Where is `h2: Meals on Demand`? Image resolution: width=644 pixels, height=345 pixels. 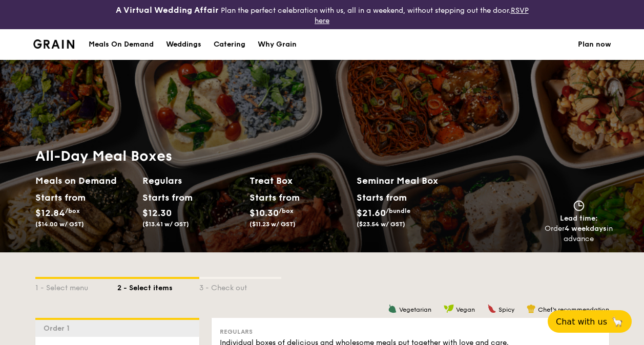
h2: Meals on Demand is located at coordinates (85, 181).